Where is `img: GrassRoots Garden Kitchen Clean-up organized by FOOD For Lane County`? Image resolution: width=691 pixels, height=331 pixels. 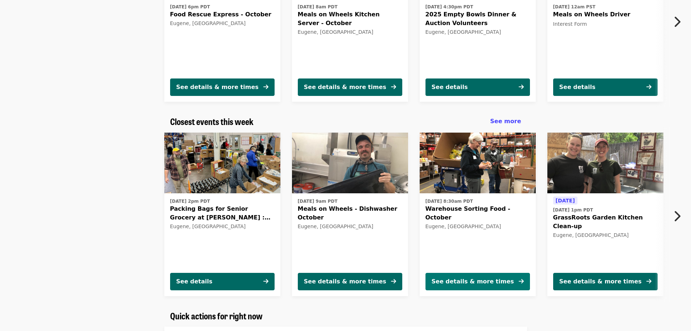 img: GrassRoots Garden Kitchen Clean-up organized by FOOD For Lane County is located at coordinates (606, 163).